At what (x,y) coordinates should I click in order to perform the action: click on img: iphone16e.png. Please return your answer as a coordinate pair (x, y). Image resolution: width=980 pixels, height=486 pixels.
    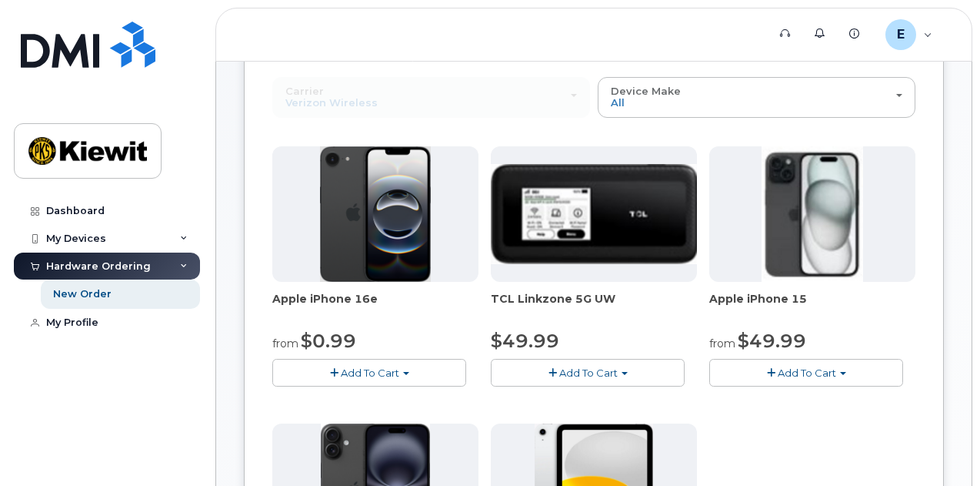
    Looking at the image, I should click on (375, 214).